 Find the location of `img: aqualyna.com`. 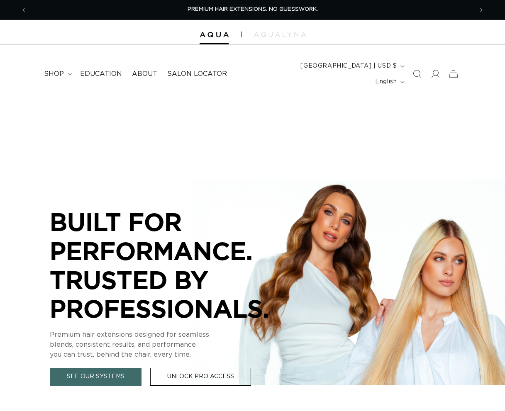

img: aqualyna.com is located at coordinates (279, 34).